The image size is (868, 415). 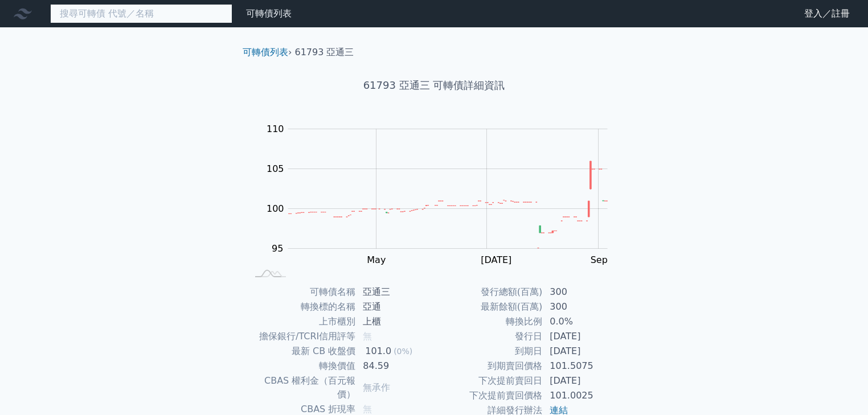 What do you see at coordinates (301, 292) in the screenshot?
I see `td: 可轉債名稱` at bounding box center [301, 292].